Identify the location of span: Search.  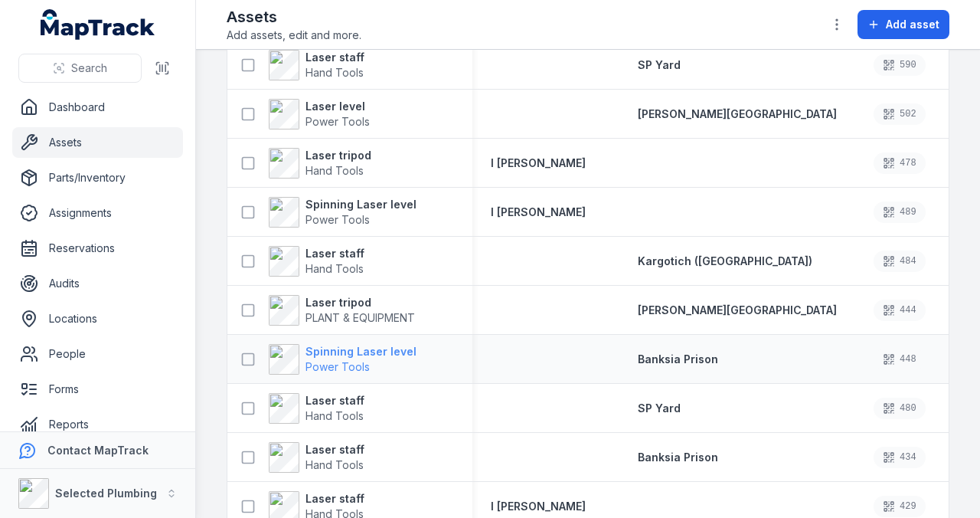
(89, 68).